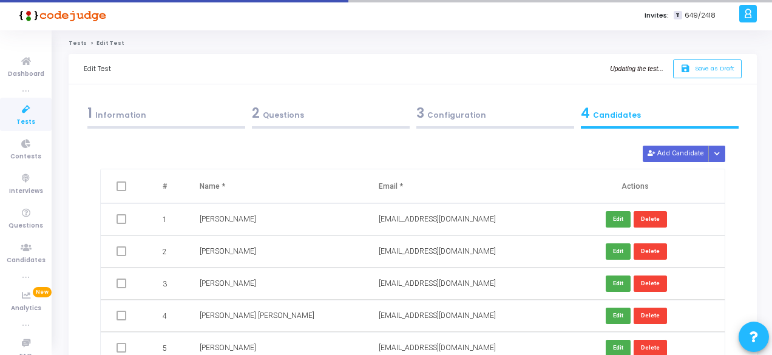  I want to click on th: Name *, so click(277, 186).